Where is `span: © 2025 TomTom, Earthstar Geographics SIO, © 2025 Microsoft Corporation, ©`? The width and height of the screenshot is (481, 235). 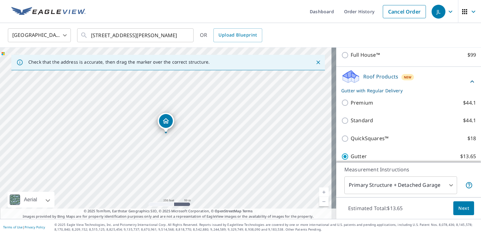
span: © 2025 TomTom, Earthstar Geographics SIO, © 2025 Microsoft Corporation, © is located at coordinates (168, 211).